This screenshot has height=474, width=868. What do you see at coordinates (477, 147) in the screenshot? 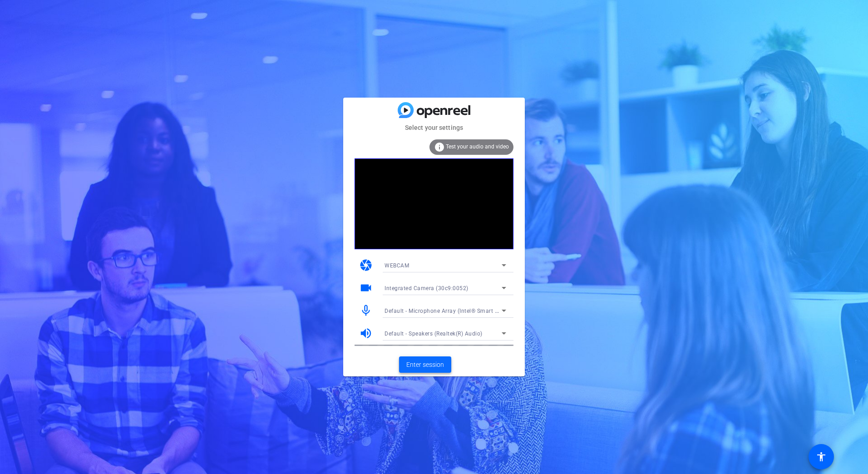
I see `span: Test your audio and video` at bounding box center [477, 147].